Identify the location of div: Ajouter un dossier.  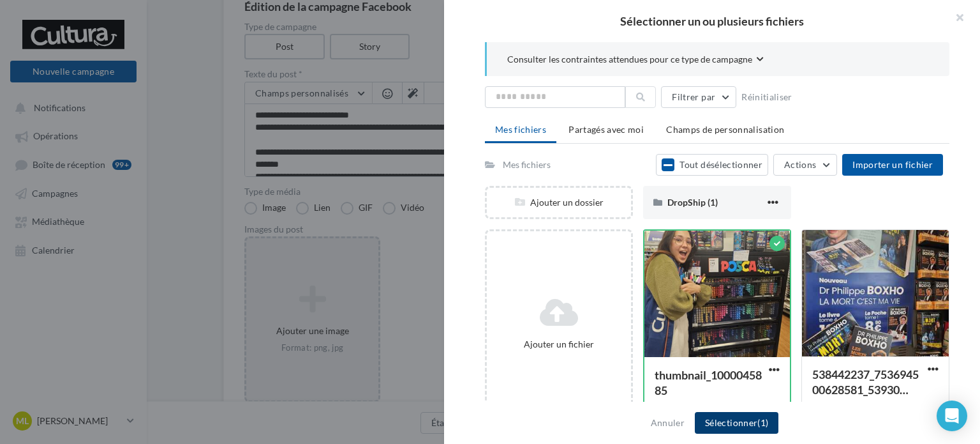
(559, 203).